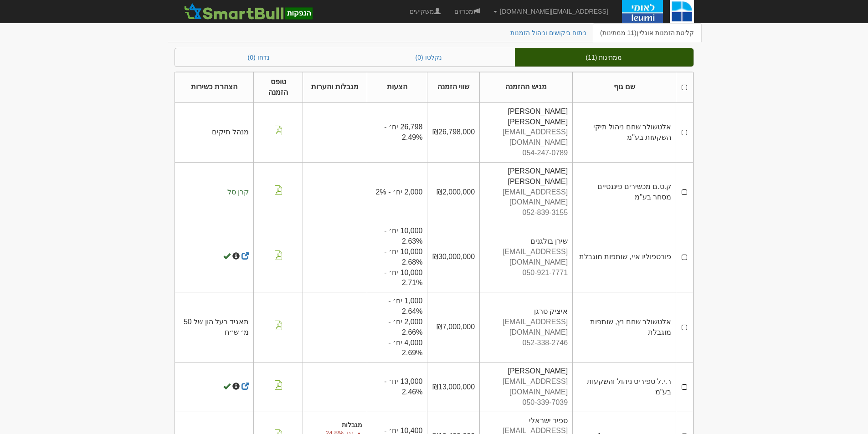 The image size is (868, 434). What do you see at coordinates (526, 87) in the screenshot?
I see `th: מגיש ההזמנה` at bounding box center [526, 87].